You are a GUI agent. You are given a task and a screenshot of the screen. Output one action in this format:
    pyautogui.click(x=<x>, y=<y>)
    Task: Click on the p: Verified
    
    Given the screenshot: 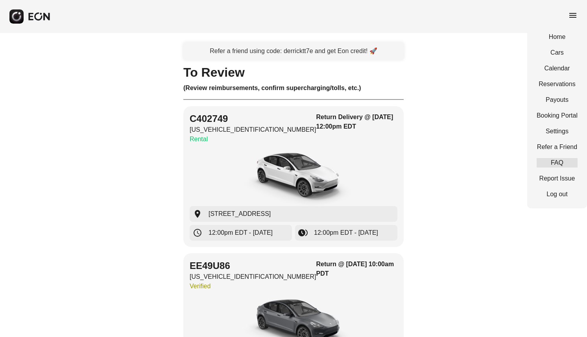 What is the action you would take?
    pyautogui.click(x=253, y=287)
    